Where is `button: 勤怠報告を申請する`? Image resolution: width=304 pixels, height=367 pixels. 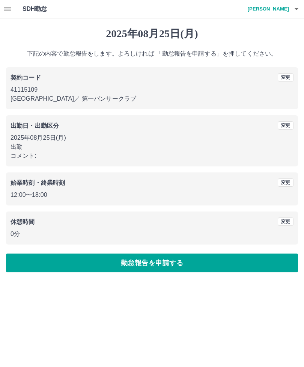
button: 勤怠報告を申請する is located at coordinates (152, 263).